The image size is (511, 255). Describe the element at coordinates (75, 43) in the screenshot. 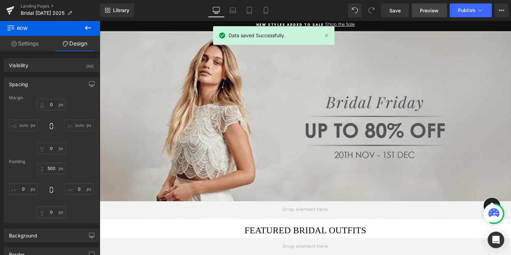

I see `a: Design` at that location.